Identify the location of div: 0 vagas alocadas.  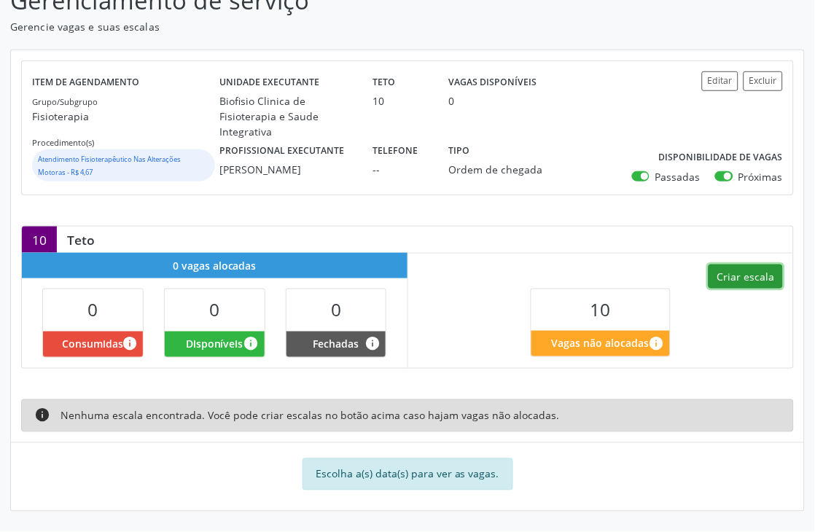
(214, 265).